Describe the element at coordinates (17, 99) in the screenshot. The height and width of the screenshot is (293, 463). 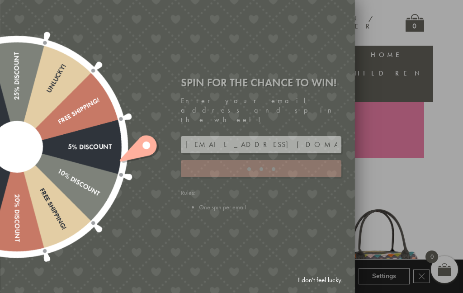
I see `div: 25% Discount` at that location.